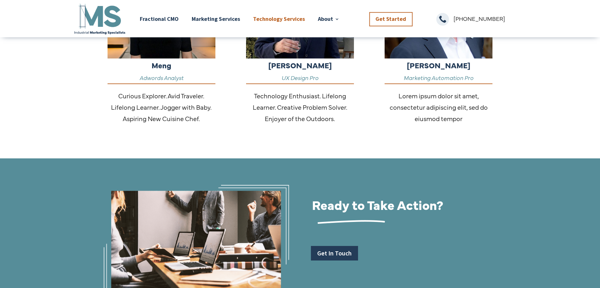  What do you see at coordinates (335, 254) in the screenshot?
I see `a: Get In Touch` at bounding box center [335, 254].